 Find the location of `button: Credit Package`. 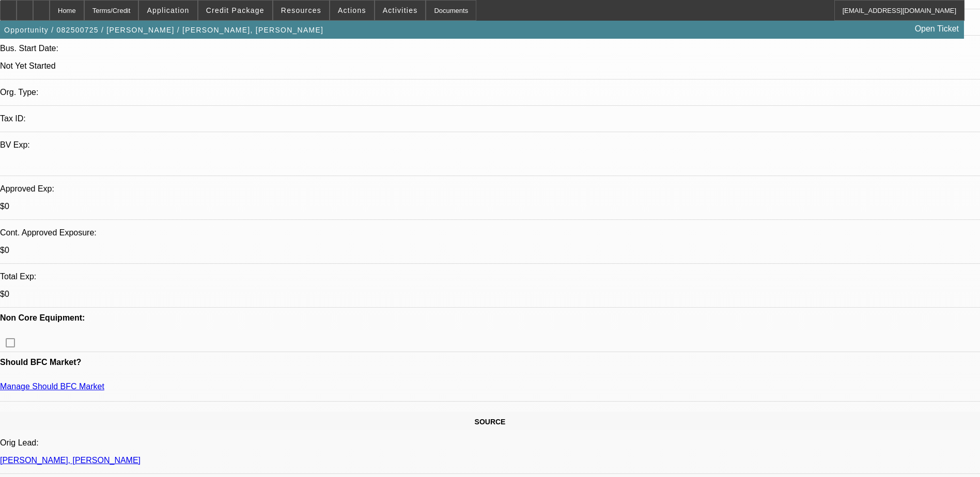

button: Credit Package is located at coordinates (235, 10).